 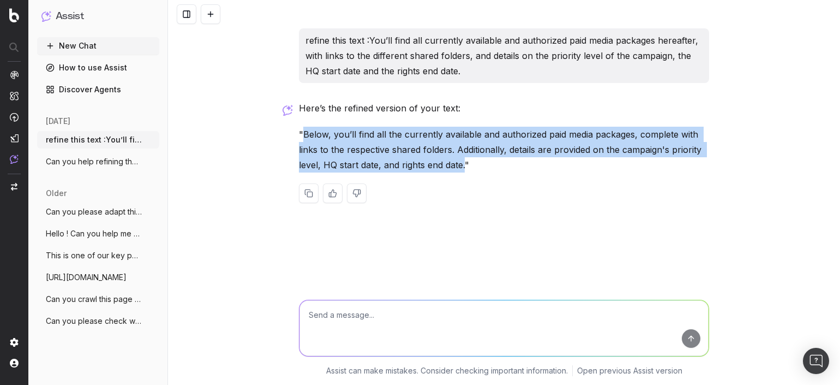 What do you see at coordinates (56, 193) in the screenshot?
I see `span: older` at bounding box center [56, 193].